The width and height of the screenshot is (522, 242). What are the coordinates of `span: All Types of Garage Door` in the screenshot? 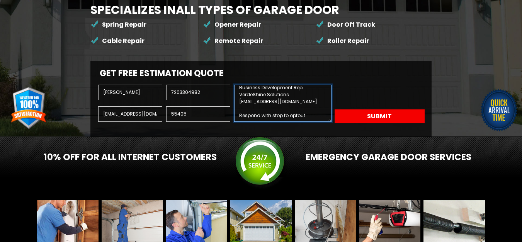 It's located at (257, 10).